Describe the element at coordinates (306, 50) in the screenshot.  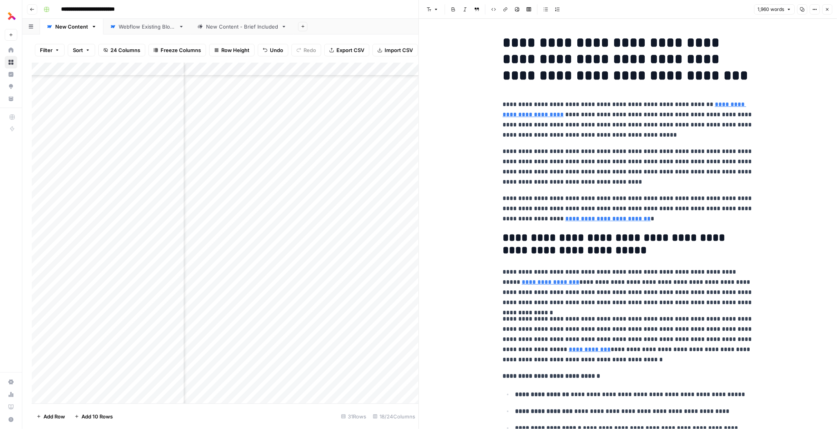
I see `button: Redo` at that location.